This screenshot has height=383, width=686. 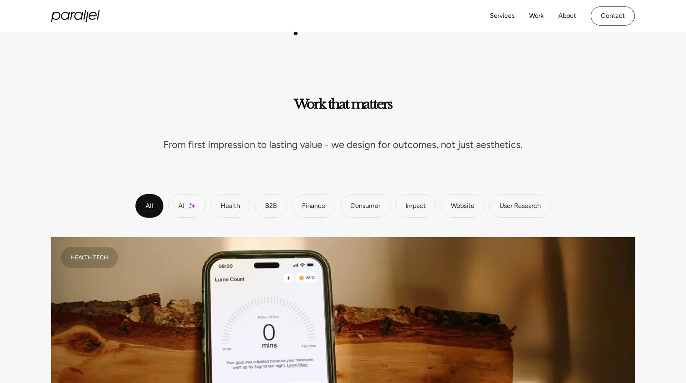 What do you see at coordinates (365, 206) in the screenshot?
I see `div: Consumer` at bounding box center [365, 206].